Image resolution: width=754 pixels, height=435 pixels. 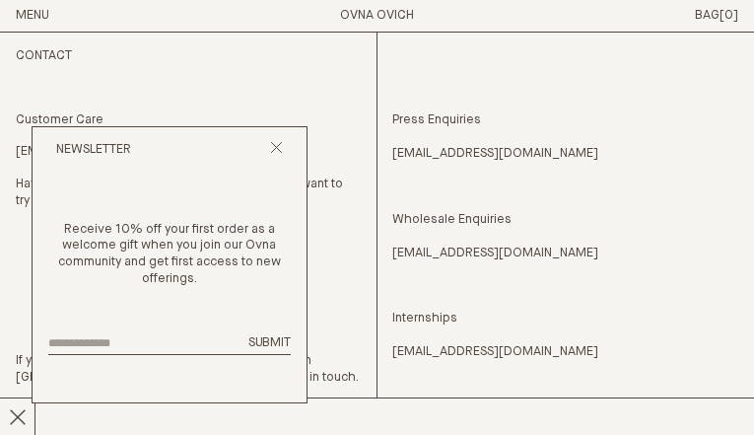 What do you see at coordinates (565, 187) in the screenshot?
I see `p: Press Enquiries Wholesale Enquiries` at bounding box center [565, 187].